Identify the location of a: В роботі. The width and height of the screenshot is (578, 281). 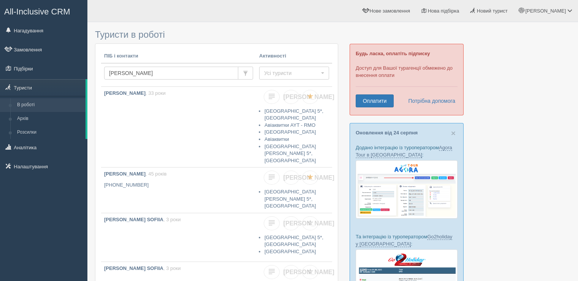
(49, 105).